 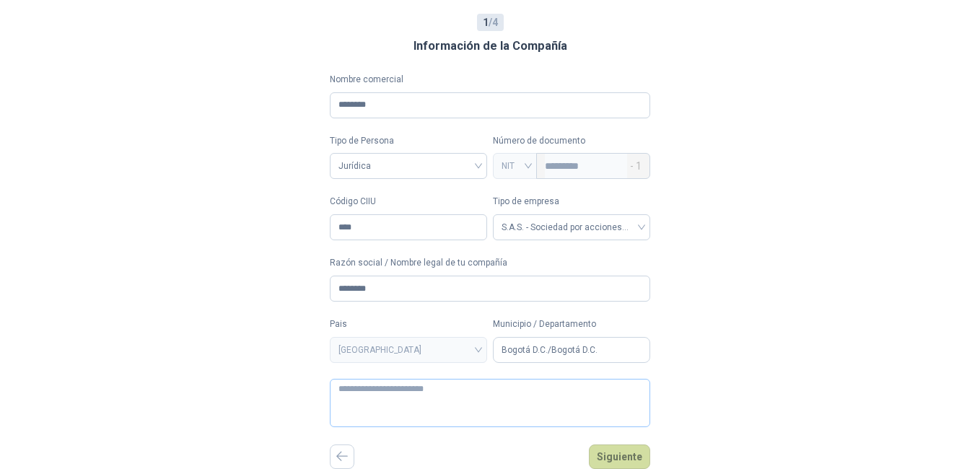 What do you see at coordinates (572, 201) in the screenshot?
I see `label: Tipo de empresa` at bounding box center [572, 201].